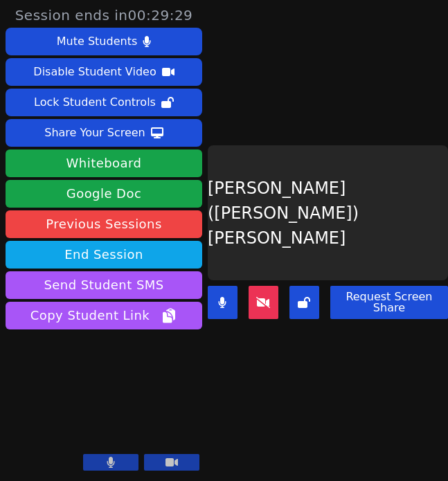  What do you see at coordinates (103, 315) in the screenshot?
I see `button: Copy Student Link` at bounding box center [103, 315].